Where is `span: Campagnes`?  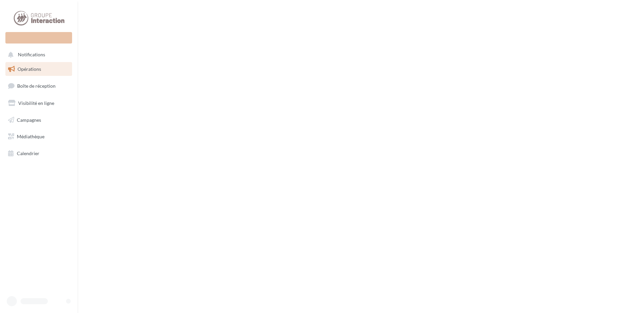 span: Campagnes is located at coordinates (29, 119).